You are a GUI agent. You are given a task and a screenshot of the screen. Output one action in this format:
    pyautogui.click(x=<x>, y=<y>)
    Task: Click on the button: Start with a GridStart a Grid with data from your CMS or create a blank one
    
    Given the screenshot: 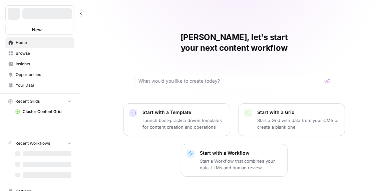 What is the action you would take?
    pyautogui.click(x=291, y=120)
    